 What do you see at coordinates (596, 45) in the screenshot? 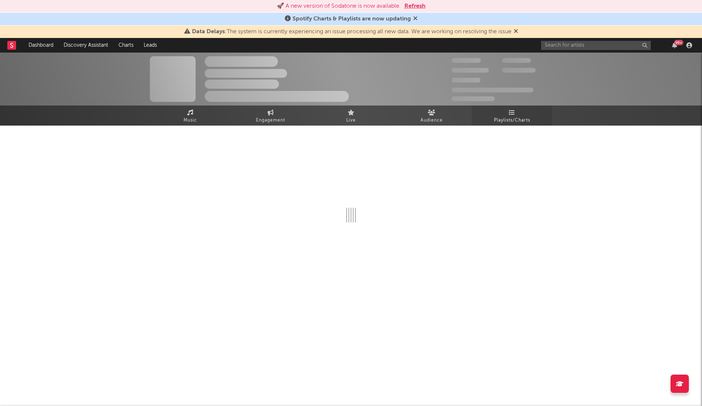
I see `input: Search for artists` at bounding box center [596, 45].